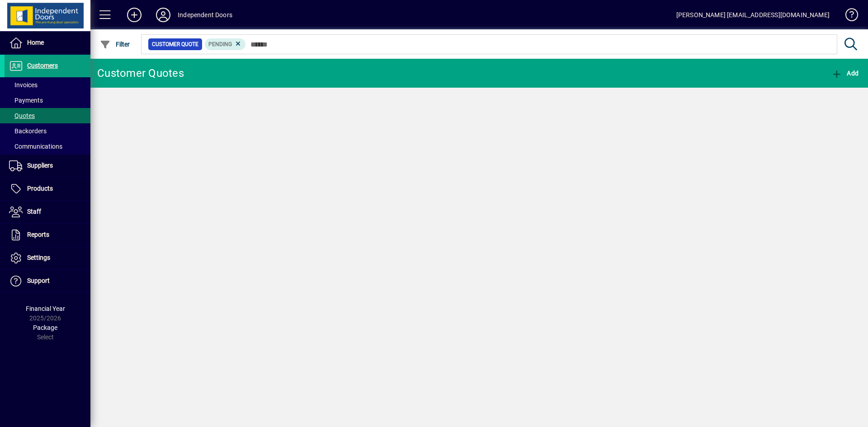 This screenshot has height=427, width=868. Describe the element at coordinates (42, 66) in the screenshot. I see `span: Customers` at that location.